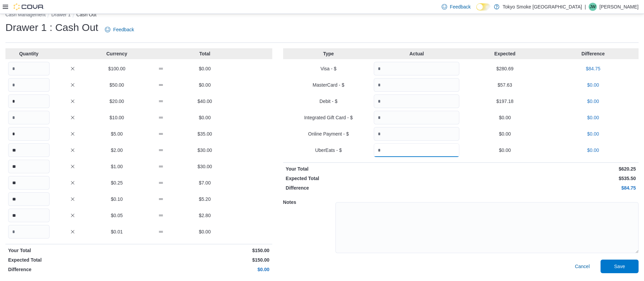 The height and width of the screenshot is (281, 644). Describe the element at coordinates (620, 267) in the screenshot. I see `button: Save` at that location.